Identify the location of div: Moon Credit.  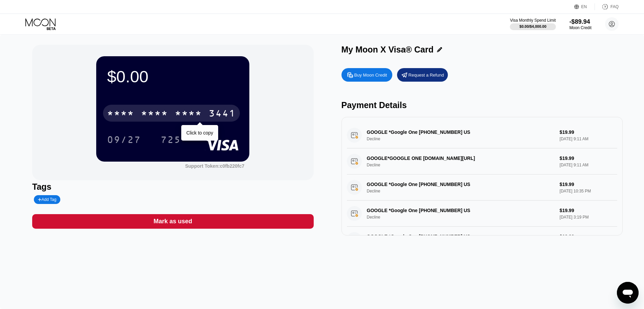
(580, 28).